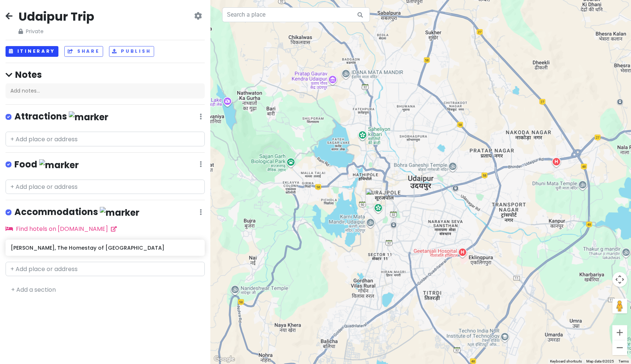  I want to click on button: Share, so click(83, 51).